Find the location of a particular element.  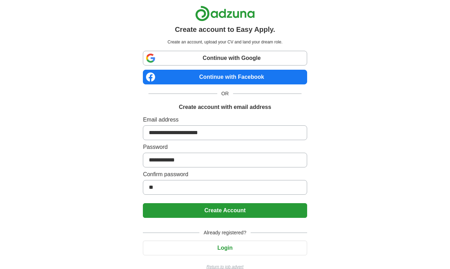

h1: Create account with email address is located at coordinates (225, 107).